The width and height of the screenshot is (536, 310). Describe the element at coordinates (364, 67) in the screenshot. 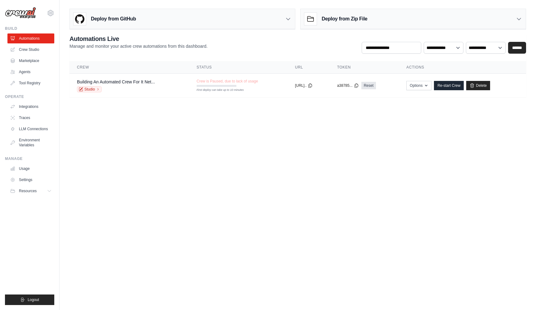

I see `th: Token` at that location.